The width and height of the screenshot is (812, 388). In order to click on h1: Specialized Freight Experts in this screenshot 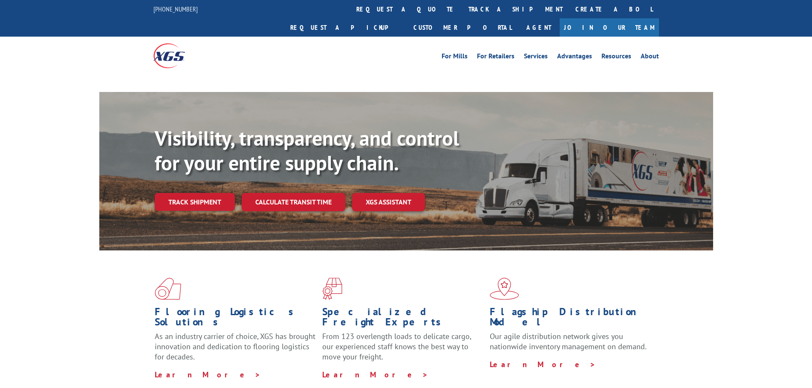, I will do `click(403, 319)`.